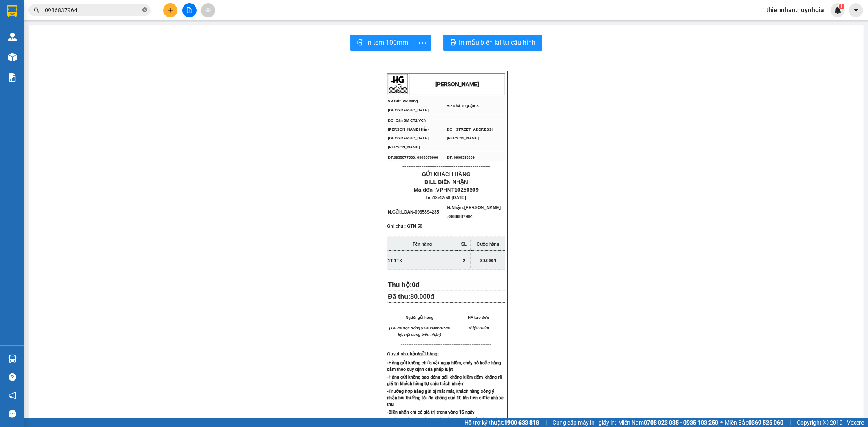 Image resolution: width=868 pixels, height=427 pixels. I want to click on span: LOAN, so click(407, 212).